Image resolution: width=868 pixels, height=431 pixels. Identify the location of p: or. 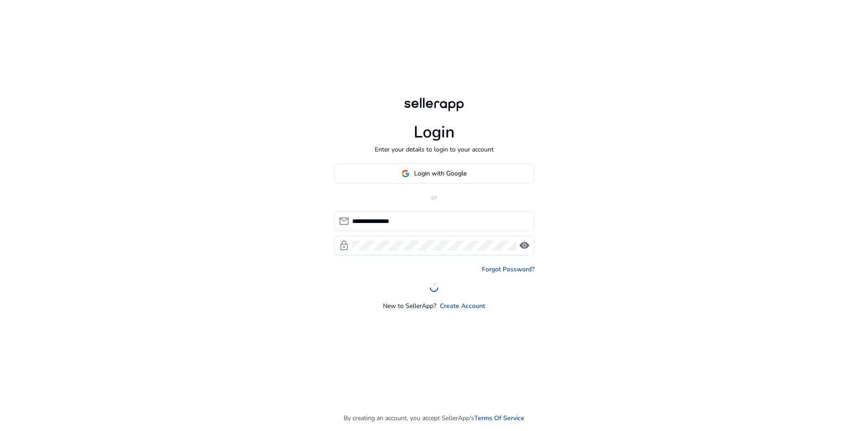
(434, 197).